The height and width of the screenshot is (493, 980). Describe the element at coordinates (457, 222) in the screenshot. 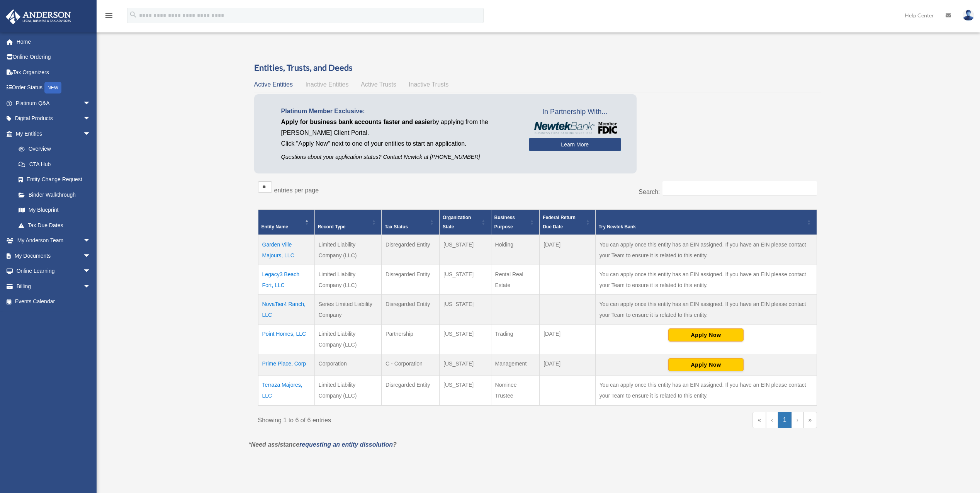

I see `span: Organization State` at that location.